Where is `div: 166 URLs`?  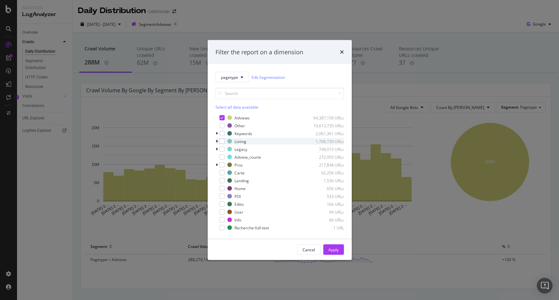
div: 166 URLs is located at coordinates (328, 204).